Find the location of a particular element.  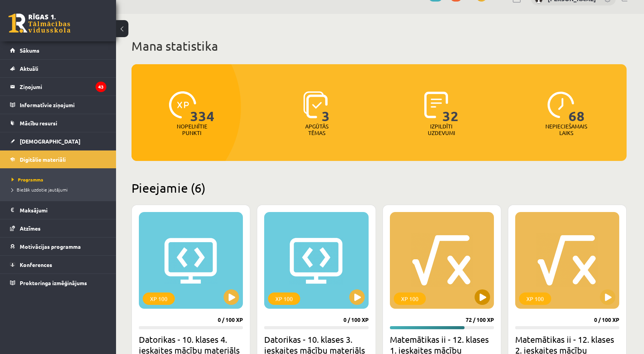

img: icon-learned-topics-4a711ccc23c960034f471b6e78daf4a3bad4a20eaf4de84257b87e66633f6470.svg is located at coordinates (315, 105).